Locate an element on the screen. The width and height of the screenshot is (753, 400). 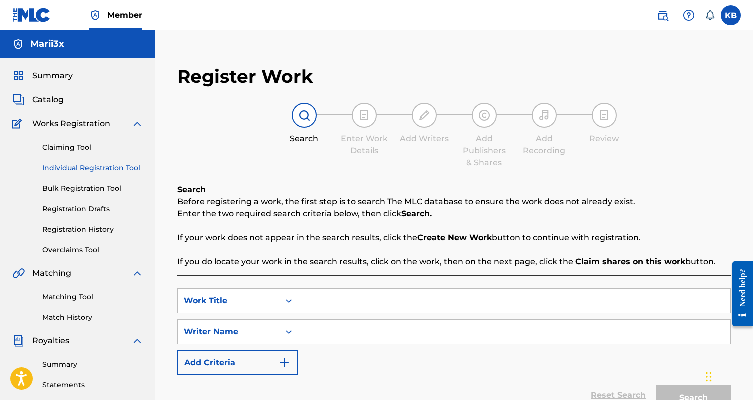
img: MLC Logo is located at coordinates (31, 15).